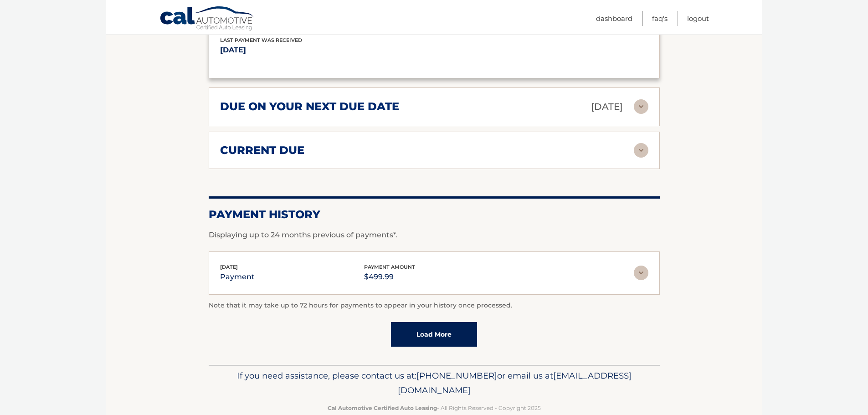  What do you see at coordinates (434, 306) in the screenshot?
I see `p: Note that it may take up to 72 hours for payments to appear in your history once processed.` at bounding box center [434, 306].